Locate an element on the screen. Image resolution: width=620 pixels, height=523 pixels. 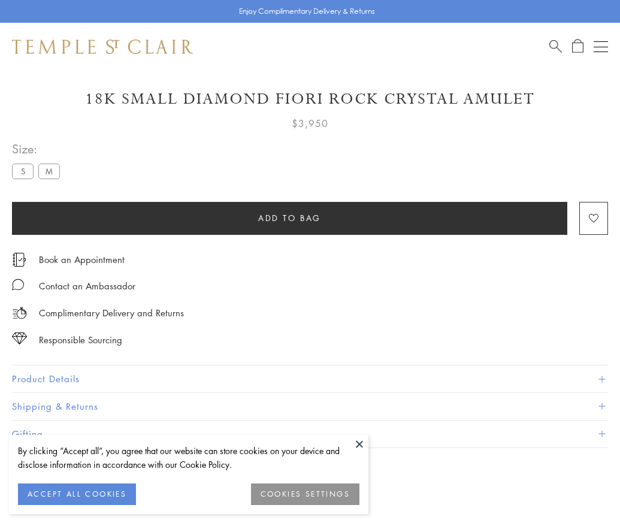
span: $3,950 is located at coordinates (310, 123).